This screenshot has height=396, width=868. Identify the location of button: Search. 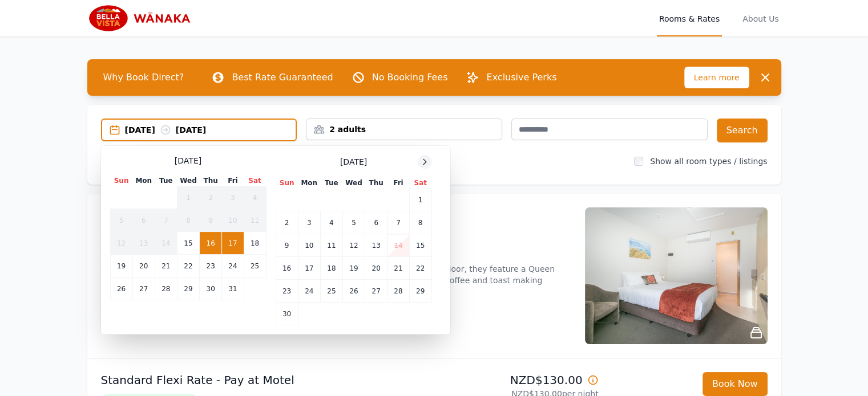
(742, 130).